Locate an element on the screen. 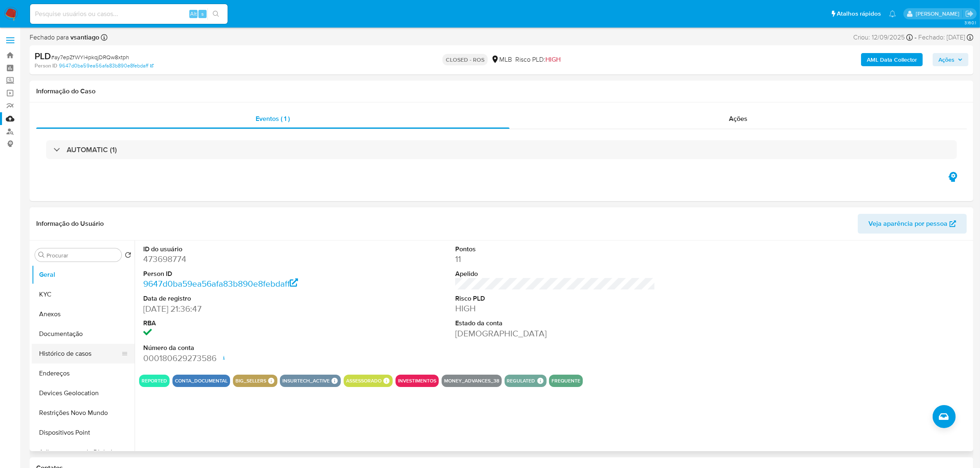 This screenshot has height=468, width=980. a: Sair is located at coordinates (969, 13).